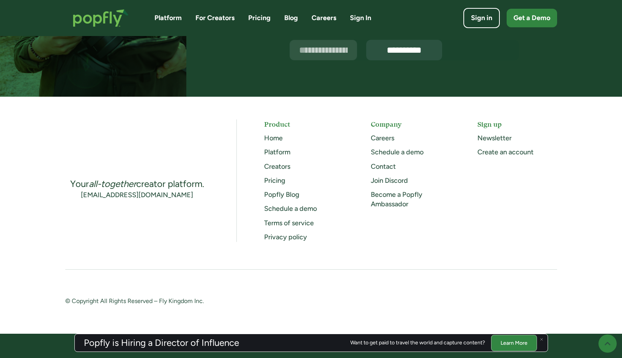 Image resolution: width=622 pixels, height=358 pixels. What do you see at coordinates (181, 302) in the screenshot?
I see `div: © Copyright All Rights Reserved – Fly Kingdom Inc.` at bounding box center [181, 302].